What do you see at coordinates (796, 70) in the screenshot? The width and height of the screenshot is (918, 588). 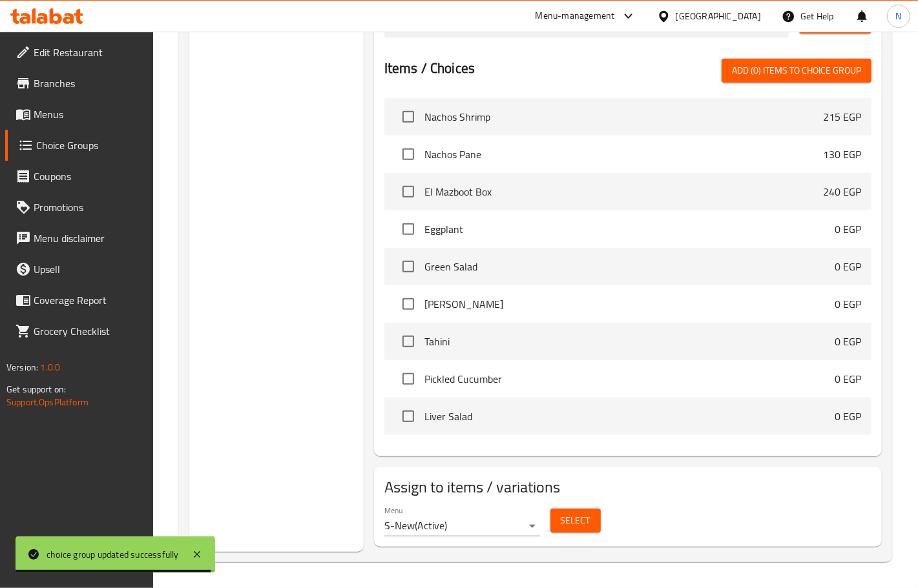 I see `button: Add (0) items to choice group` at bounding box center [796, 70].